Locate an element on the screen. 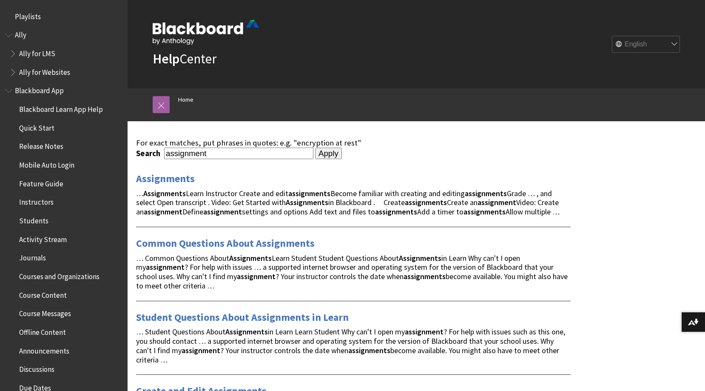 Image resolution: width=705 pixels, height=391 pixels. img: Blackboard by Anthology is located at coordinates (206, 32).